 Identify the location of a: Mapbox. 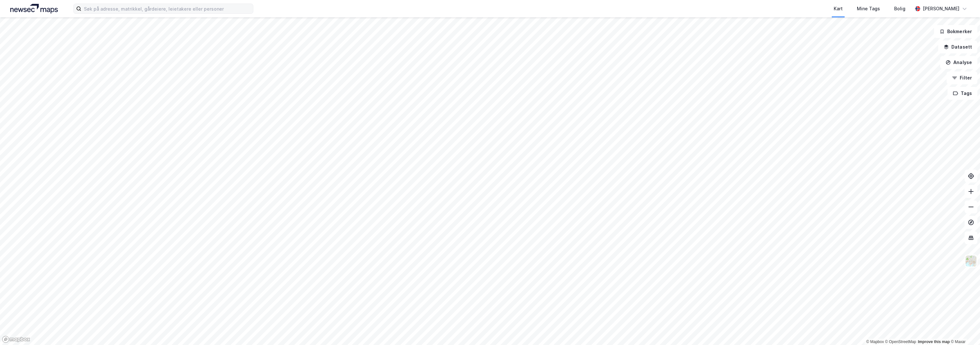
(875, 341).